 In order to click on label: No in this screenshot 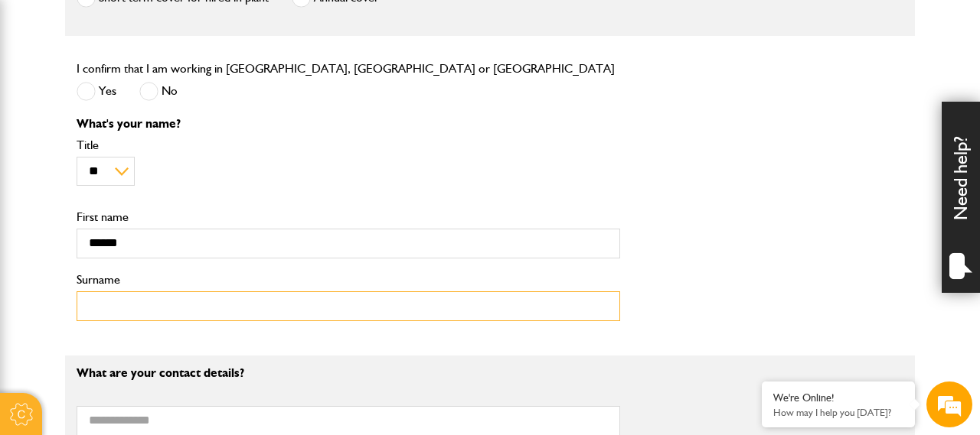, I will do `click(159, 91)`.